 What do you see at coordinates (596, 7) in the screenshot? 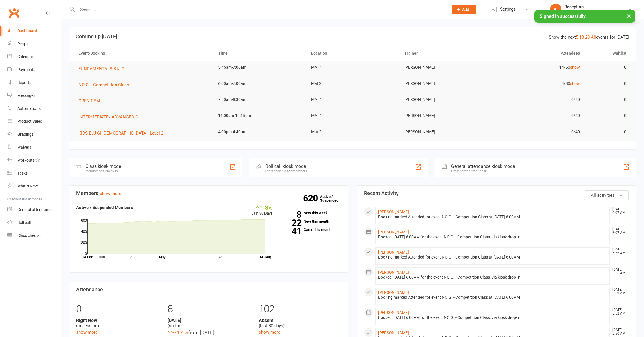
I see `div: Reception .` at bounding box center [596, 7].